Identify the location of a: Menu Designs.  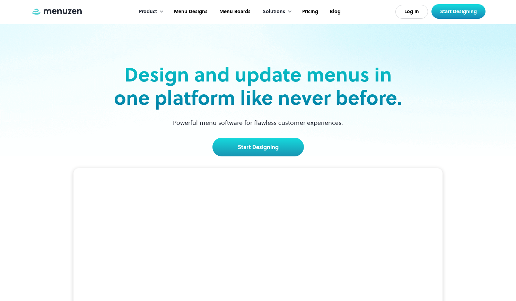
(190, 12).